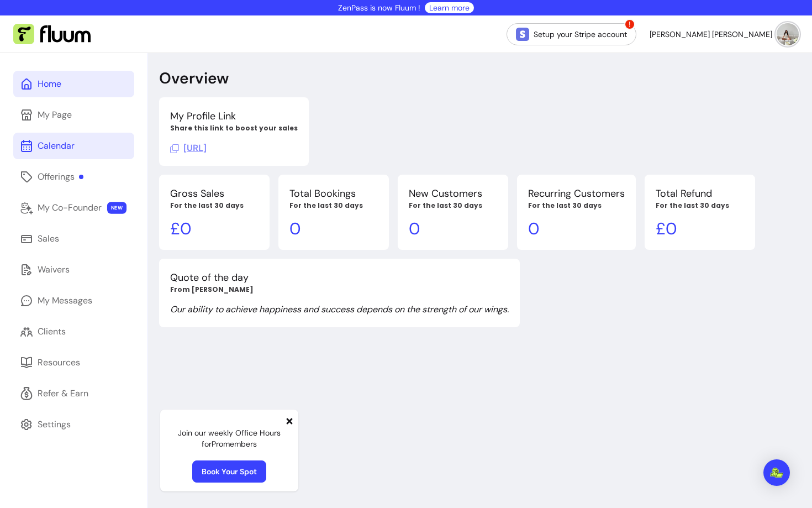 The height and width of the screenshot is (508, 812). What do you see at coordinates (233, 116) in the screenshot?
I see `p: My Profile Link` at bounding box center [233, 116].